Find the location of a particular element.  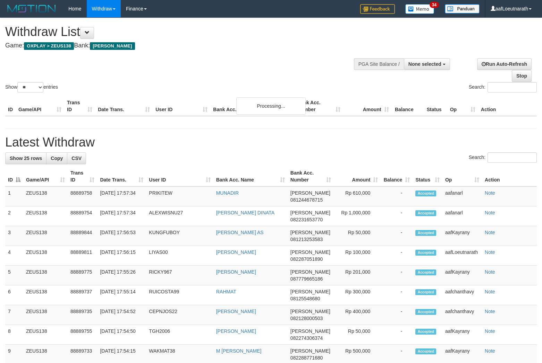

th: Balance: activate to sort column ascending is located at coordinates (396, 176).